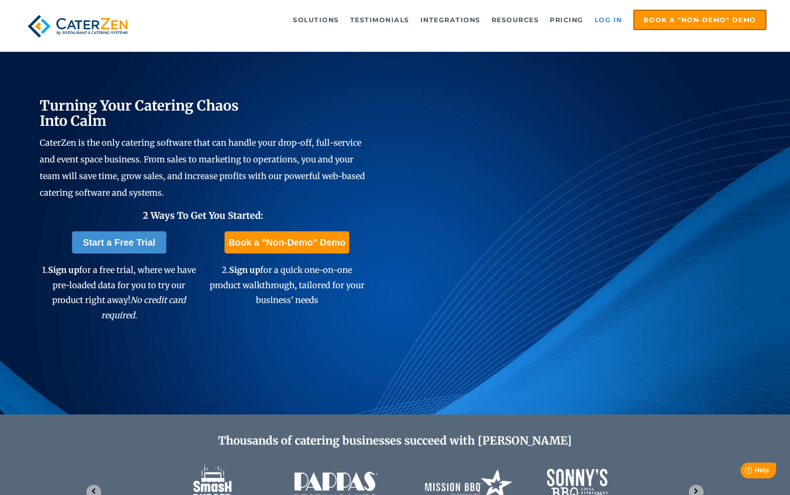 This screenshot has height=495, width=790. Describe the element at coordinates (119, 242) in the screenshot. I see `a: Start a Free Trial` at that location.